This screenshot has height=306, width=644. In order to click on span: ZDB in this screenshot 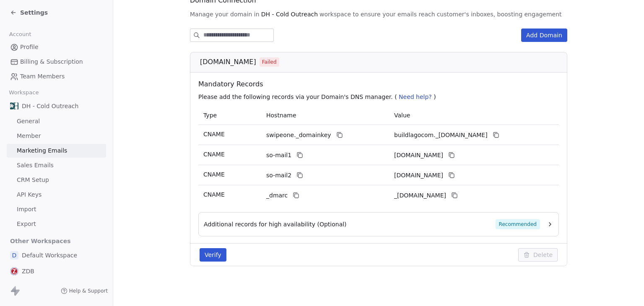, I will do `click(28, 271)`.